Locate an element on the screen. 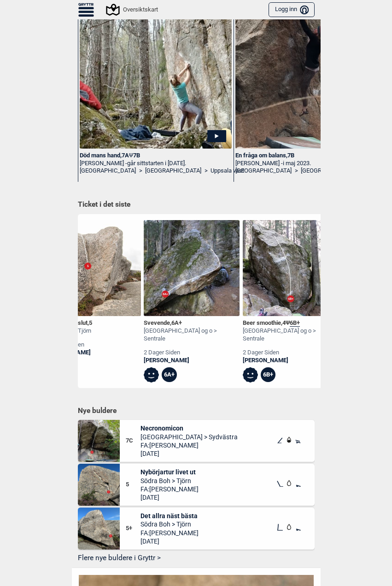 This screenshot has width=392, height=586. span: Det allra näst bästa is located at coordinates (169, 516).